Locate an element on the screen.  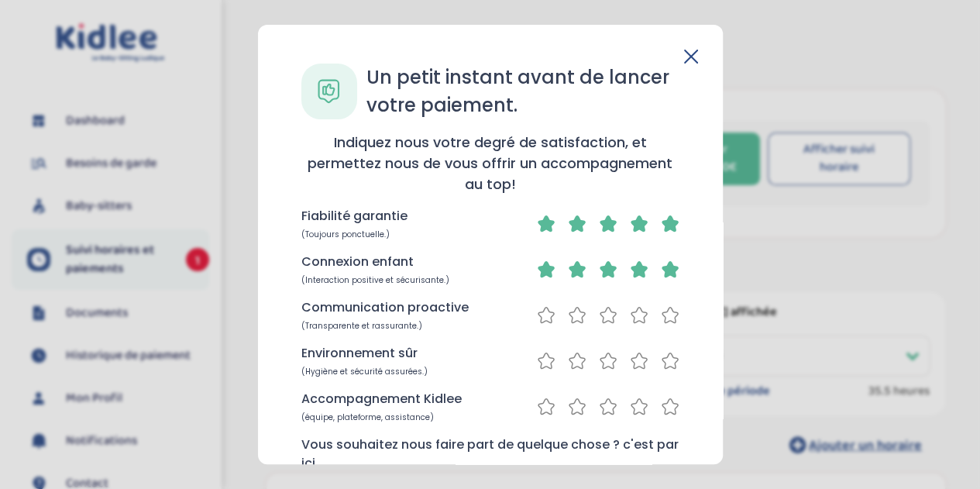
h4: Indiquez nous votre degré de satisfaction, et permettez nous de vous offrir un accompagnement au ... is located at coordinates (490, 162).